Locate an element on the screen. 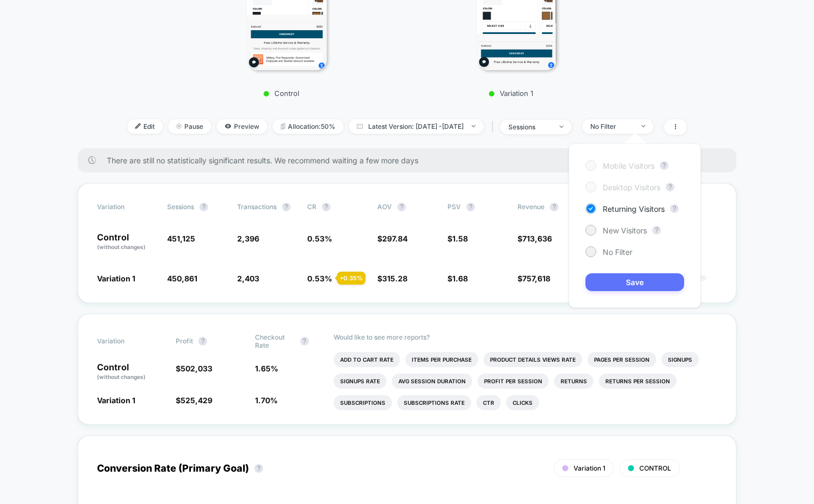 Image resolution: width=814 pixels, height=504 pixels. span: Allocation: 50% is located at coordinates (307, 126).